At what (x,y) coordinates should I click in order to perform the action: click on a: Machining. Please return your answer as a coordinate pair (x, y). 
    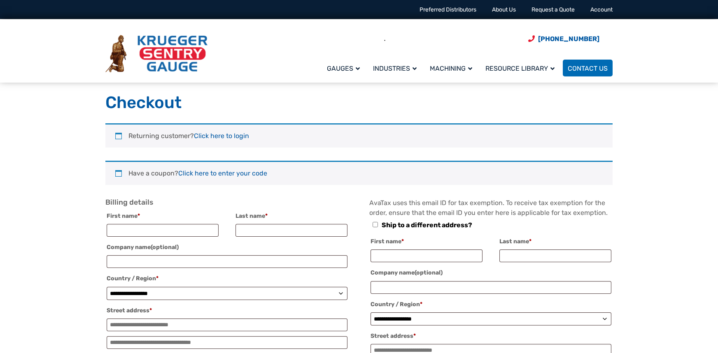
    Looking at the image, I should click on (452, 68).